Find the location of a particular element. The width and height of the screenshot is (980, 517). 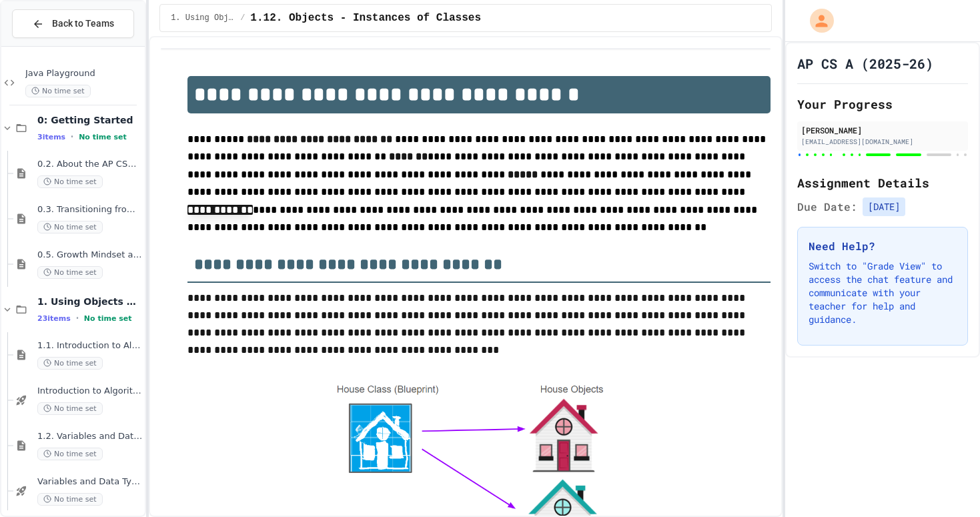

span: 3 items is located at coordinates (51, 137).